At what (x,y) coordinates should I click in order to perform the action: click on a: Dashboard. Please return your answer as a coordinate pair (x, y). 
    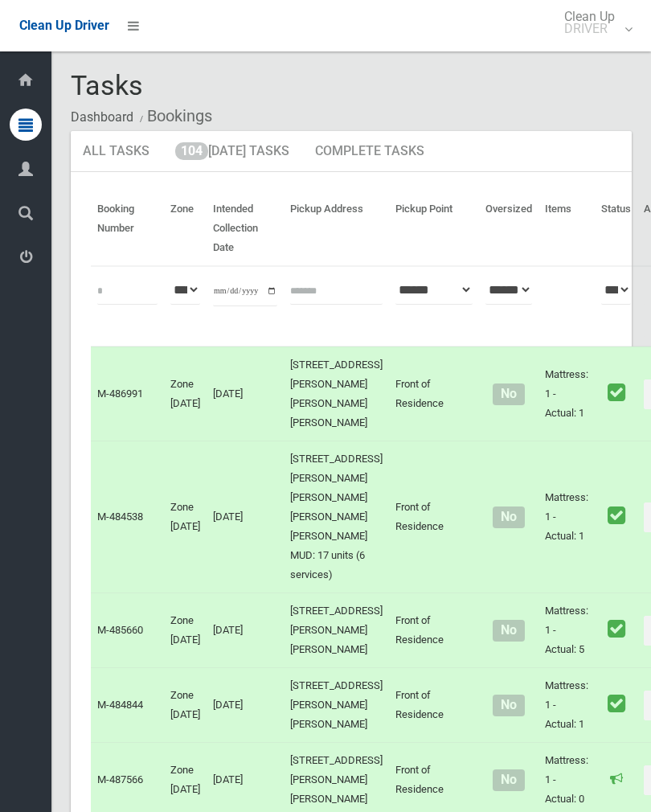
    Looking at the image, I should click on (102, 117).